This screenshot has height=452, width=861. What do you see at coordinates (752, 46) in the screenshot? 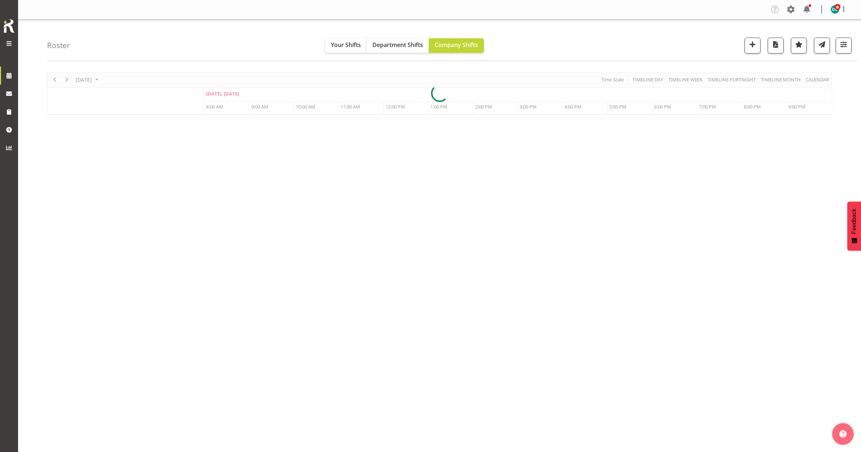
I see `button: Add a new shift` at bounding box center [752, 46].